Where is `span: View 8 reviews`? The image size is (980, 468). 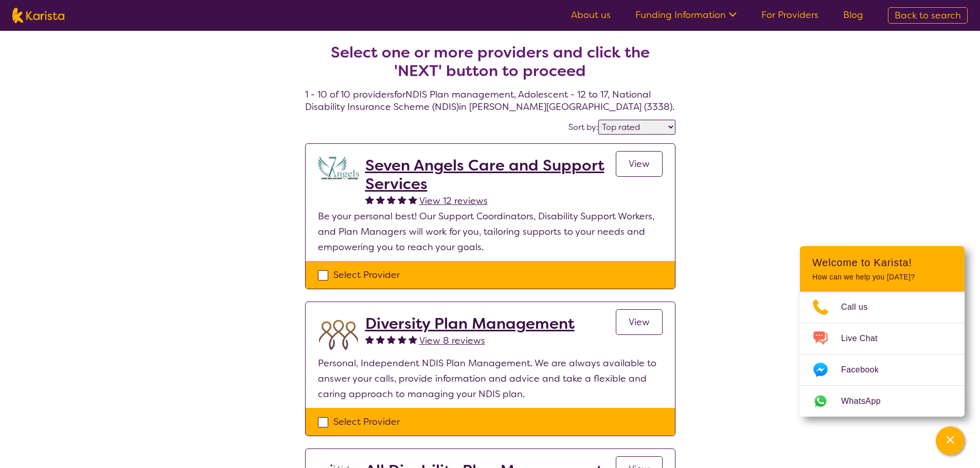 span: View 8 reviews is located at coordinates (452, 341).